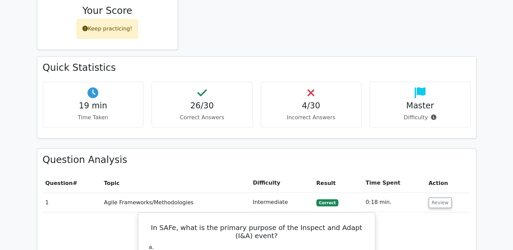 The height and width of the screenshot is (250, 513). I want to click on td: 0:18 min., so click(395, 203).